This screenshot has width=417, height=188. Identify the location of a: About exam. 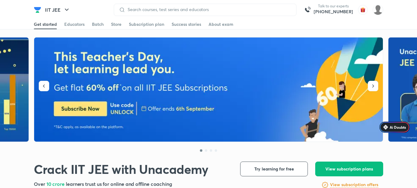
(221, 24).